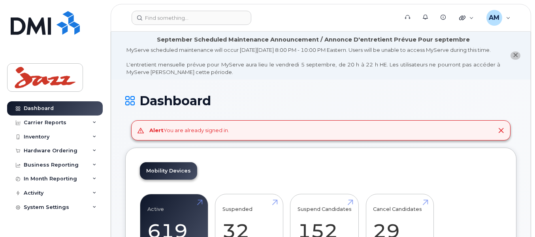  I want to click on div: September Scheduled Maintenance Announcement / Annonce D'entretient Prévue Pour septembre, so click(313, 40).